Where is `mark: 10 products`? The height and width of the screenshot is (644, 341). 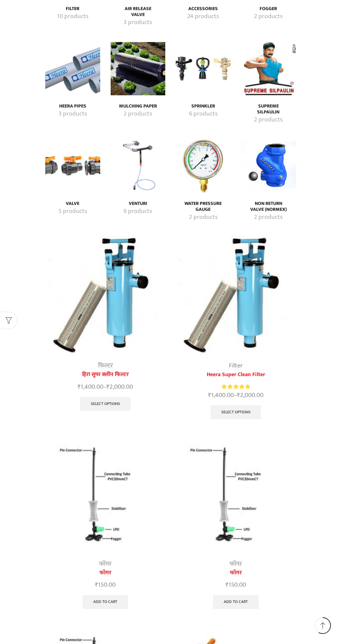
mark: 10 products is located at coordinates (73, 17).